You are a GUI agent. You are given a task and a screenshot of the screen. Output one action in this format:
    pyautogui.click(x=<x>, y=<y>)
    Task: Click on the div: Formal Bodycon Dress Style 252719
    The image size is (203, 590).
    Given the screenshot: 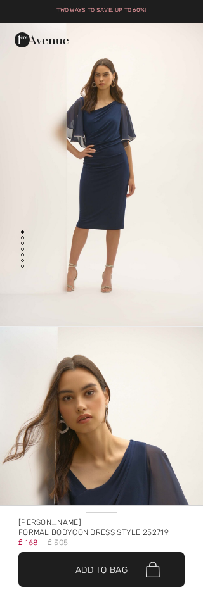 What is the action you would take?
    pyautogui.click(x=101, y=532)
    